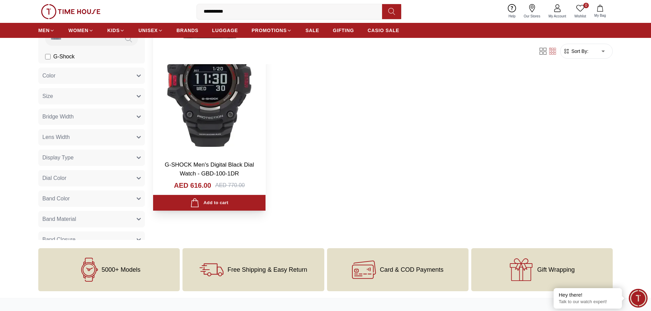 The image size is (651, 311). What do you see at coordinates (92, 240) in the screenshot?
I see `button: Band Closure` at bounding box center [92, 240].